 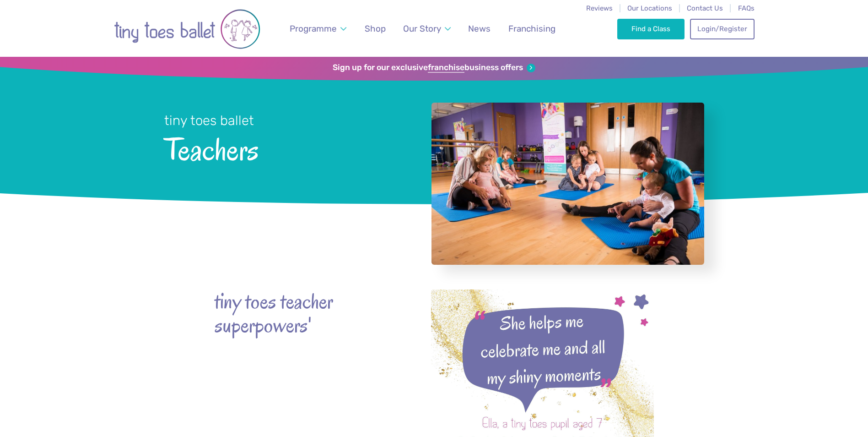 I want to click on img: tiny toes ballet, so click(x=187, y=29).